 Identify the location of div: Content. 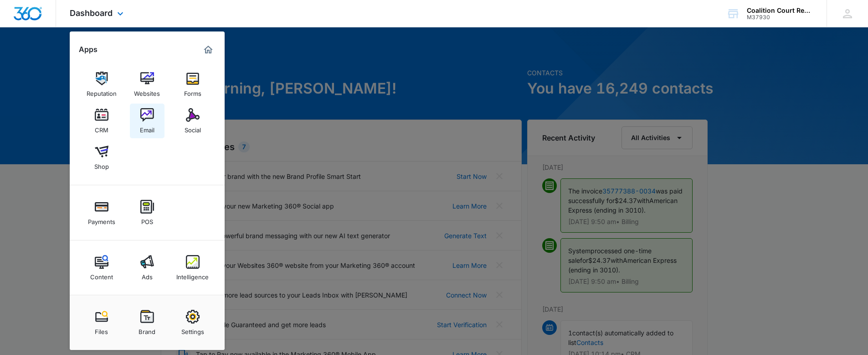
(101, 274).